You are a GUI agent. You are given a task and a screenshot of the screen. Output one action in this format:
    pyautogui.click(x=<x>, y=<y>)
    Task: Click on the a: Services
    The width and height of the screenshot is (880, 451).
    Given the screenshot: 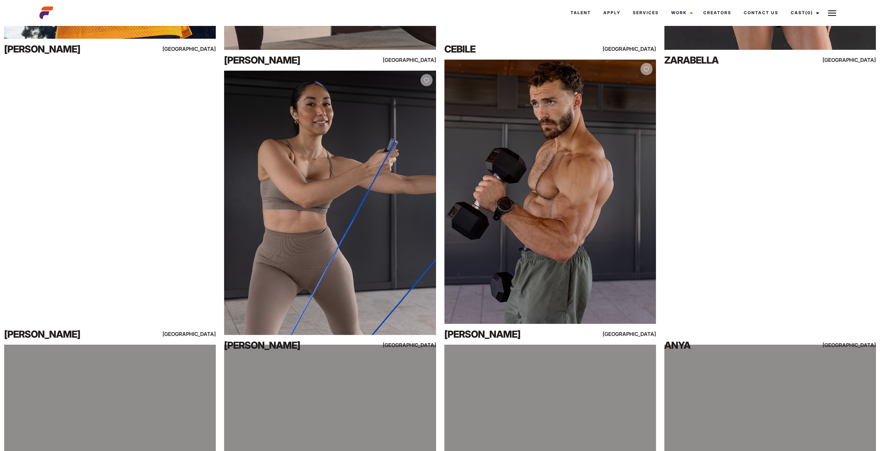 What is the action you would take?
    pyautogui.click(x=645, y=13)
    